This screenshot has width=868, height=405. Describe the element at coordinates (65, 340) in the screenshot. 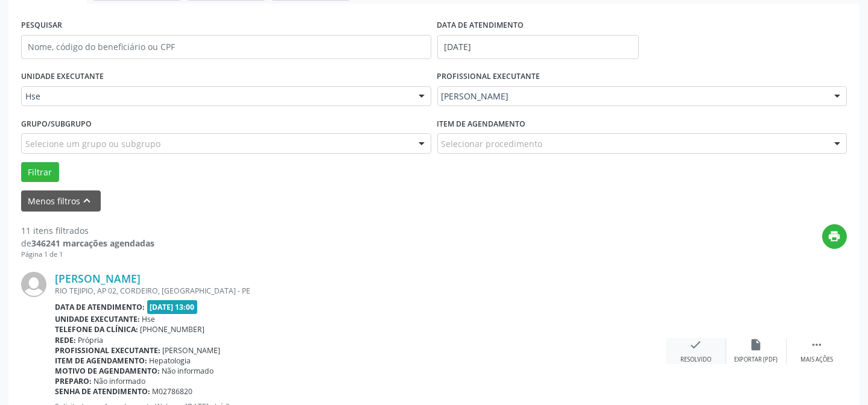

I see `b: Rede:` at that location.